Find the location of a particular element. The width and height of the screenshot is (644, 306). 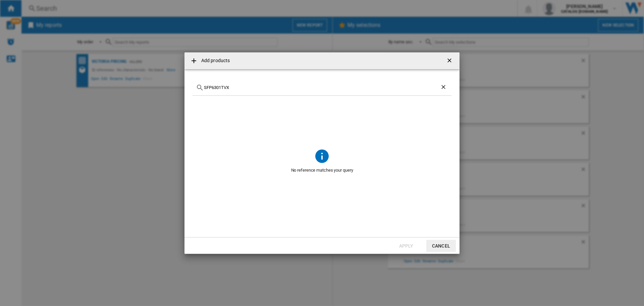

button: Apply is located at coordinates (406, 245).